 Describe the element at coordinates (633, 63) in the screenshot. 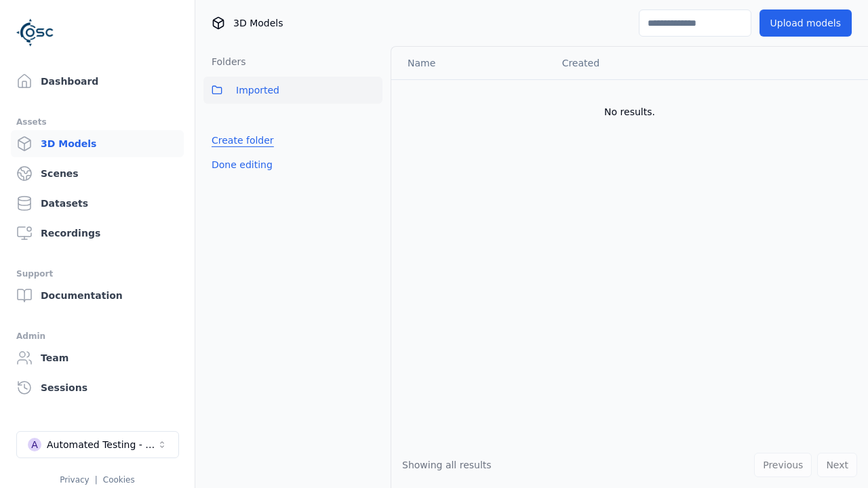

I see `th: Created` at that location.